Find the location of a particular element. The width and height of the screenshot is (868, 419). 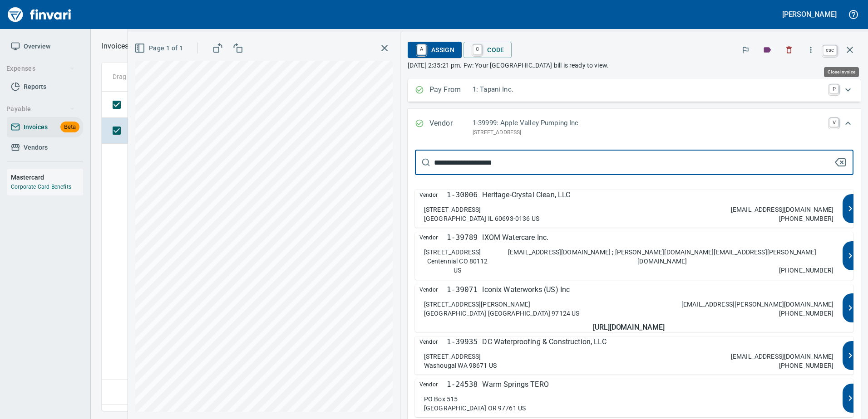

button: Payable is located at coordinates (40, 109).